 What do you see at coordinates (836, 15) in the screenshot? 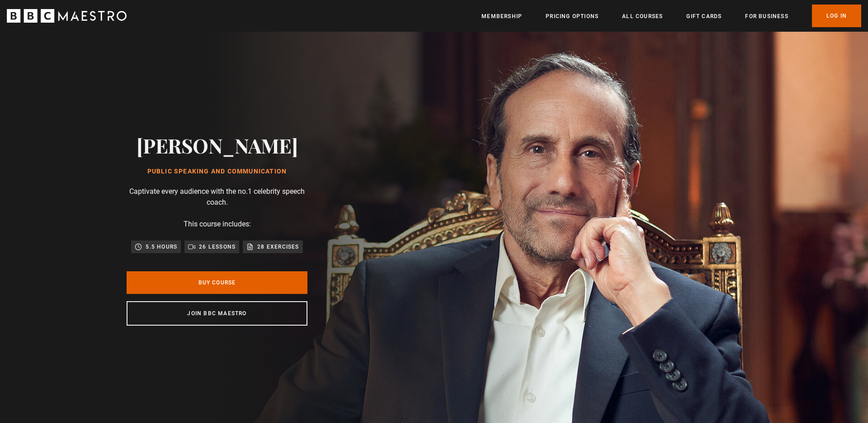
I see `a: Log In` at bounding box center [836, 15].